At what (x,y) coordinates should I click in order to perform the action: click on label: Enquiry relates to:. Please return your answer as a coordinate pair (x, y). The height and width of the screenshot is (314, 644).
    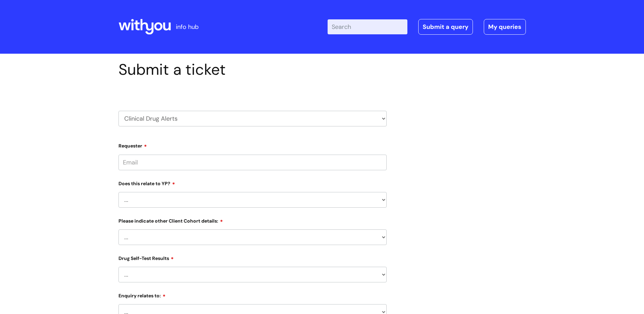
    Looking at the image, I should click on (253, 295).